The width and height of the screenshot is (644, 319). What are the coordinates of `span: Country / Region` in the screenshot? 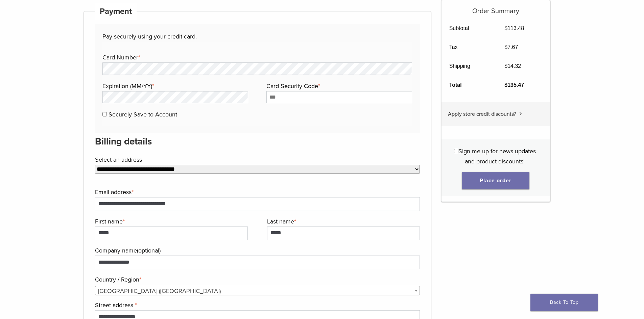 It's located at (258, 291).